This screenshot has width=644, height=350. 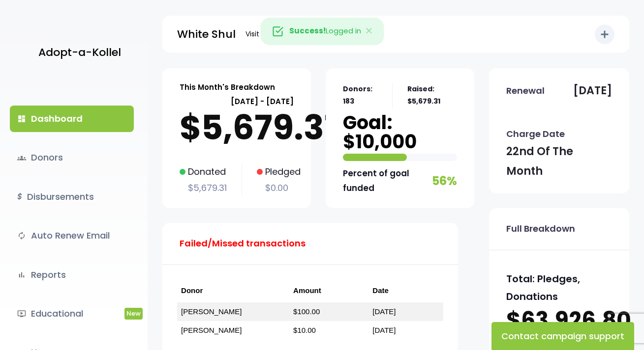 I want to click on p: Raised: $5,679.31, so click(x=432, y=95).